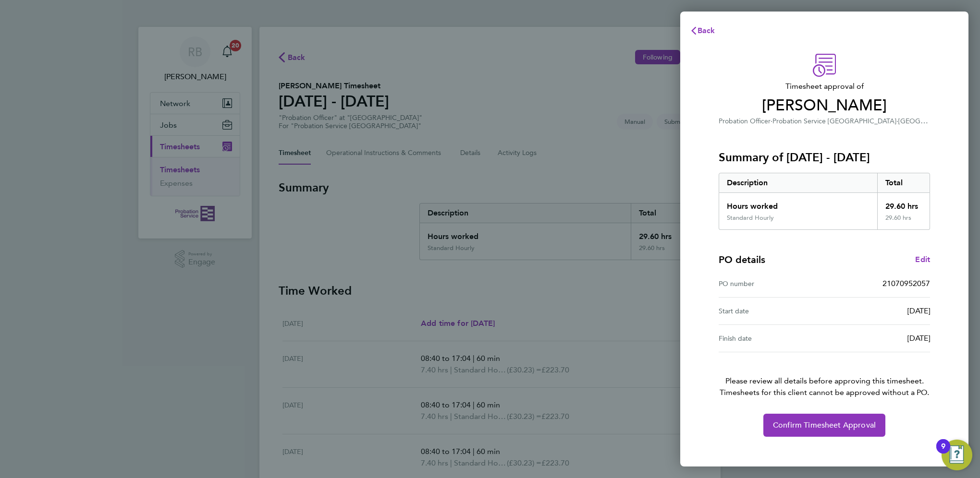  I want to click on h4: PO details, so click(742, 259).